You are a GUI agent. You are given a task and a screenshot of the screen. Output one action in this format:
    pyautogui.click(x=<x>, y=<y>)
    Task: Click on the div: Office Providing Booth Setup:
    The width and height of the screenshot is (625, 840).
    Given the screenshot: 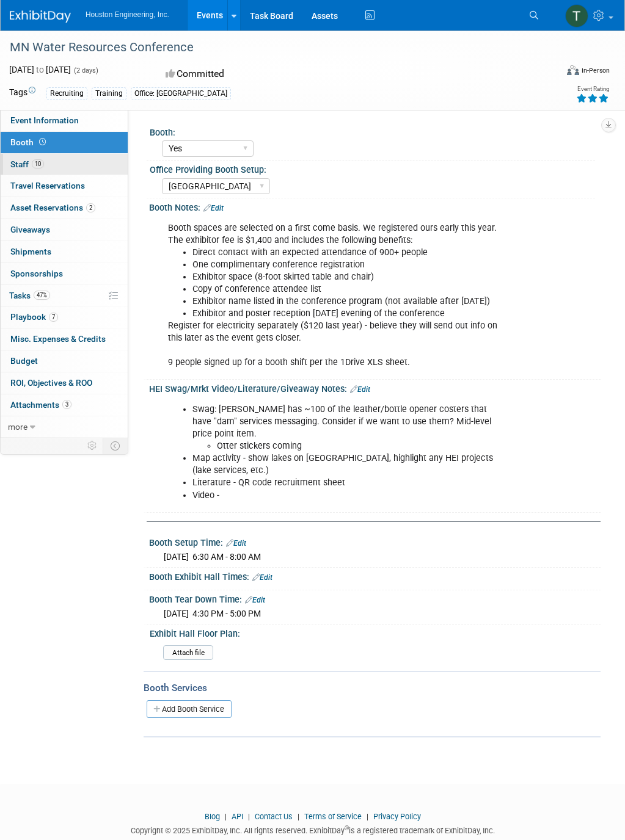 What is the action you would take?
    pyautogui.click(x=372, y=168)
    